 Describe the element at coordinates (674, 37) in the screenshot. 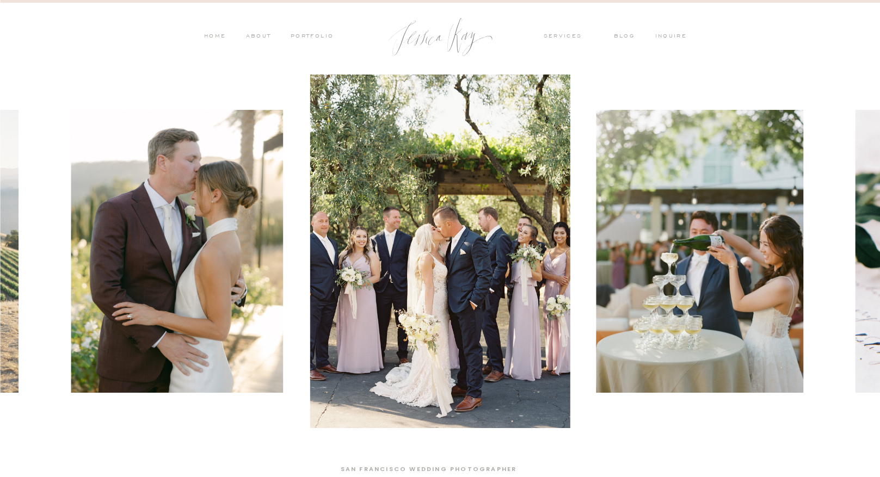

I see `a: inquire` at that location.